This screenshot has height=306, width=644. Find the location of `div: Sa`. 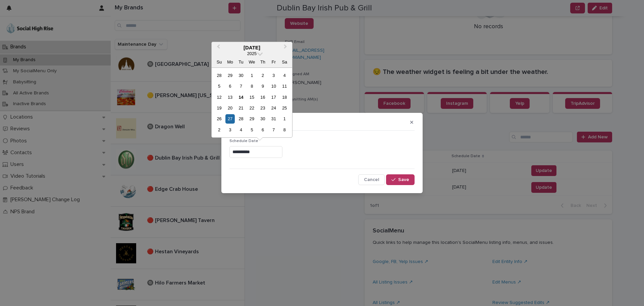

div: Sa is located at coordinates (285, 62).